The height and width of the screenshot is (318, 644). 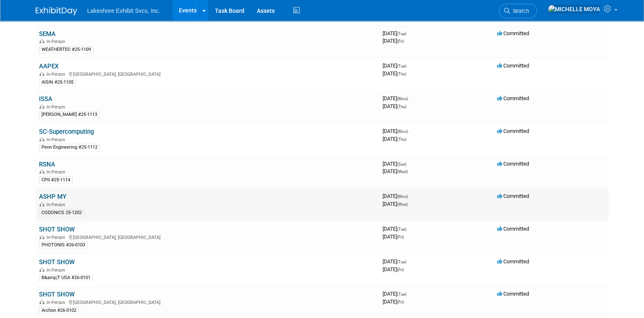 I want to click on div: AISIN #25-1105, so click(x=57, y=82).